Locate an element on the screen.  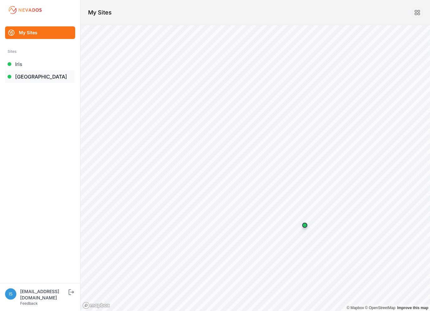
a: Mapbox is located at coordinates (355, 308).